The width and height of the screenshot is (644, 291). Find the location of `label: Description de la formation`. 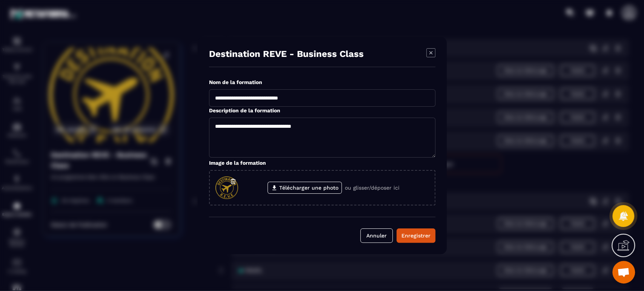

label: Description de la formation is located at coordinates (245, 110).